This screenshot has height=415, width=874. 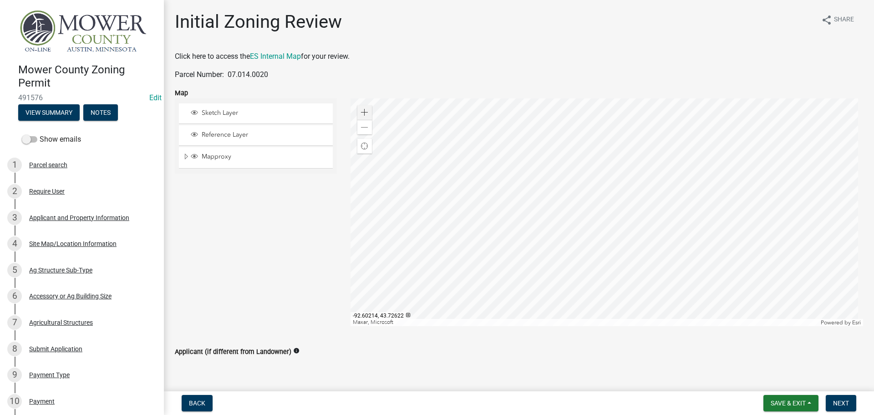 What do you see at coordinates (256, 135) in the screenshot?
I see `li: Reference Layer` at bounding box center [256, 135].